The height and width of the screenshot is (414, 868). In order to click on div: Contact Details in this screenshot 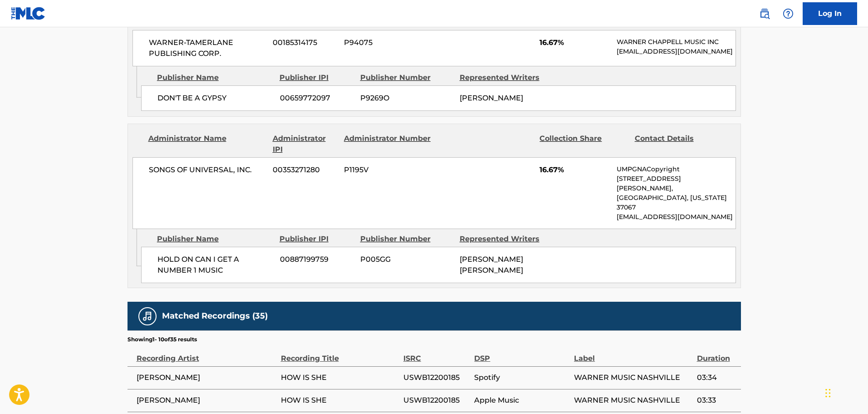, I will do `click(679, 144)`.